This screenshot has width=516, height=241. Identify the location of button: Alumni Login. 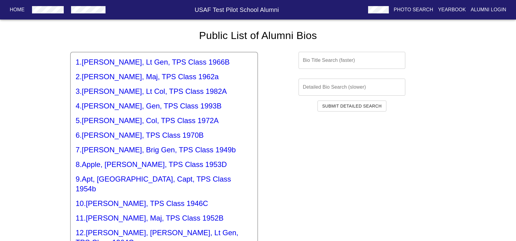
(489, 10).